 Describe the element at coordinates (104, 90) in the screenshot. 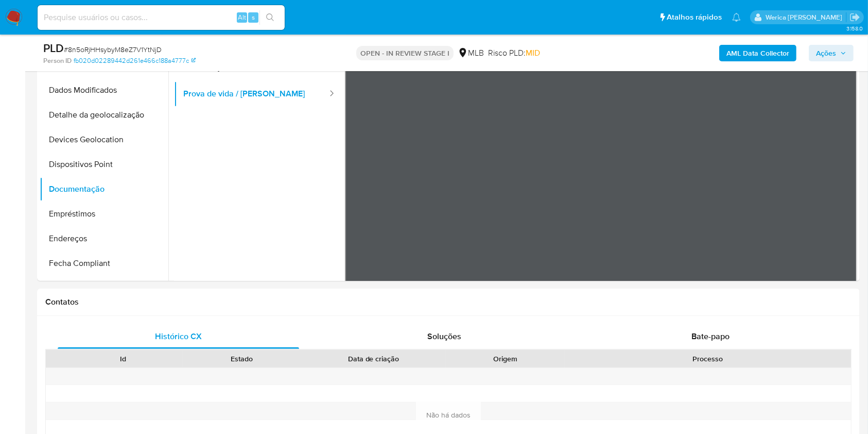

I see `button: Dados Modificados` at that location.